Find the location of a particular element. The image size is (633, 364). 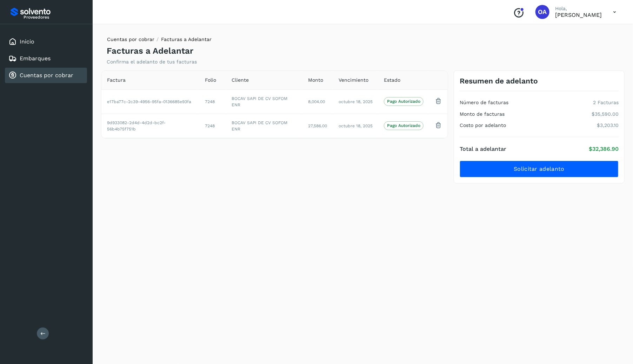

span: Factura is located at coordinates (116, 80).